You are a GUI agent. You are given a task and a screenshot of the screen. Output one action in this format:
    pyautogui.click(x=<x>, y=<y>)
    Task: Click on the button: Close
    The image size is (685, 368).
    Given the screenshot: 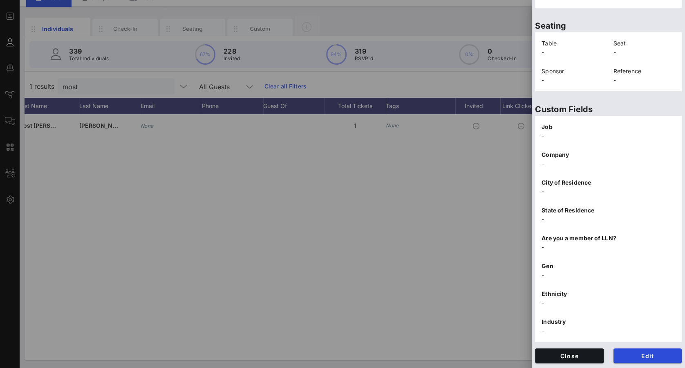 What is the action you would take?
    pyautogui.click(x=570, y=355)
    